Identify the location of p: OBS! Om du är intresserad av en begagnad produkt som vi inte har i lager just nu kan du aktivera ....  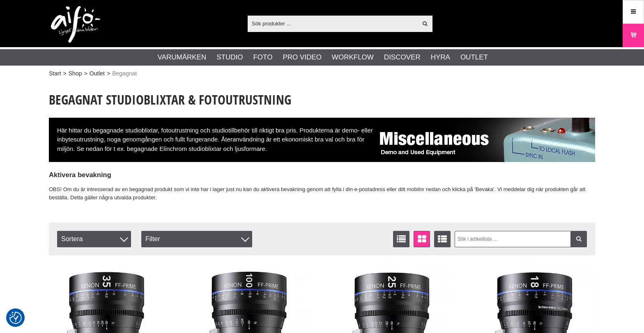
(322, 194).